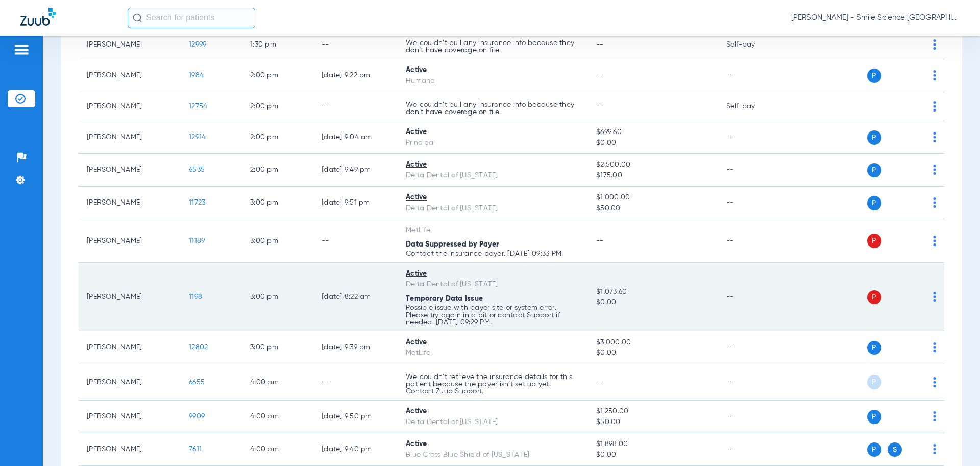 This screenshot has height=466, width=980. I want to click on span: $1,073.60, so click(653, 292).